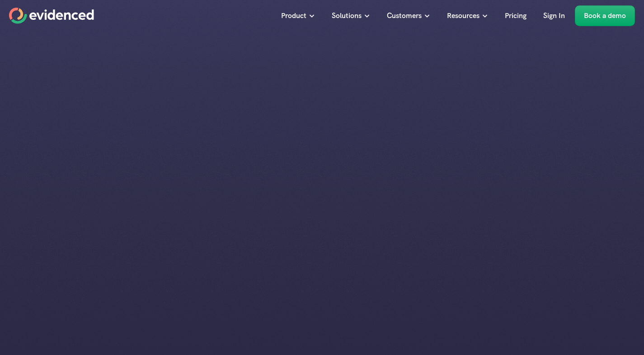  Describe the element at coordinates (515, 16) in the screenshot. I see `p: Pricing` at that location.